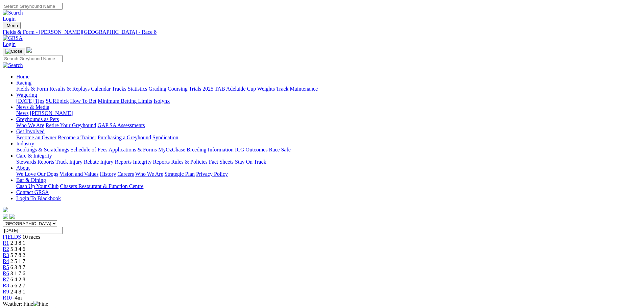 The image size is (644, 308). I want to click on a: Results & Replays, so click(69, 89).